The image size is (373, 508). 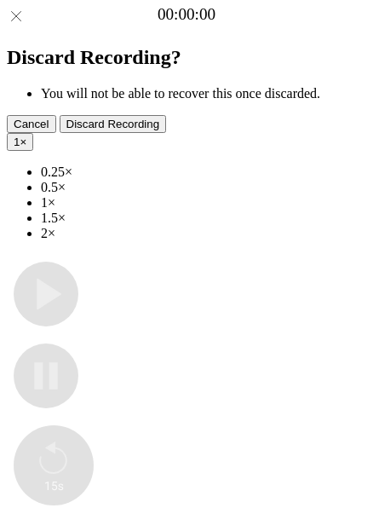 What do you see at coordinates (16, 141) in the screenshot?
I see `span: 1` at bounding box center [16, 141].